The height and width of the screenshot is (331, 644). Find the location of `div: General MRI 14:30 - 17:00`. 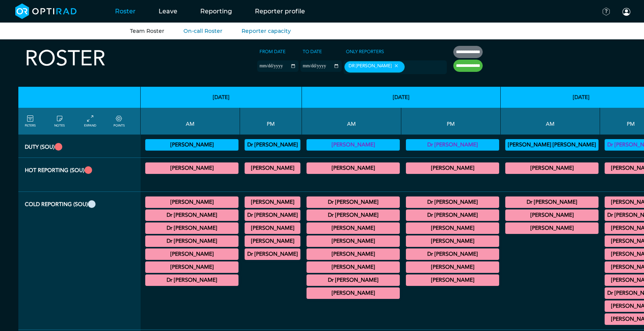

div: General MRI 14:30 - 17:00 is located at coordinates (452, 254).